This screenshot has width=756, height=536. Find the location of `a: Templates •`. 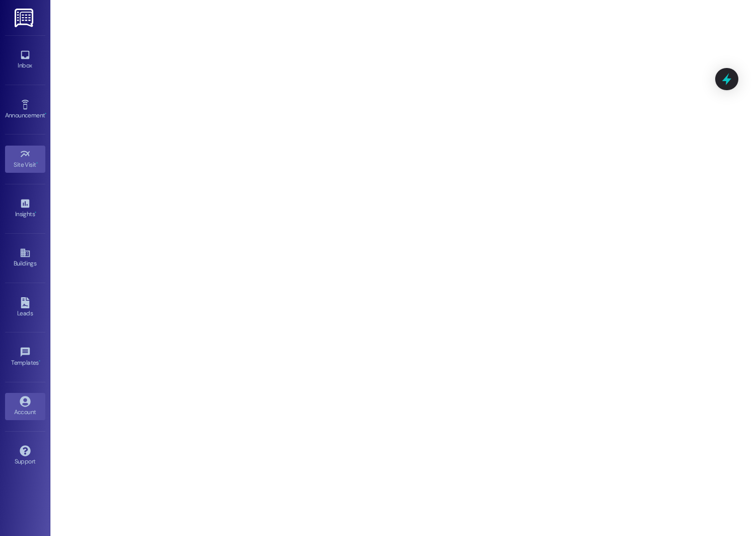

a: Templates • is located at coordinates (25, 357).